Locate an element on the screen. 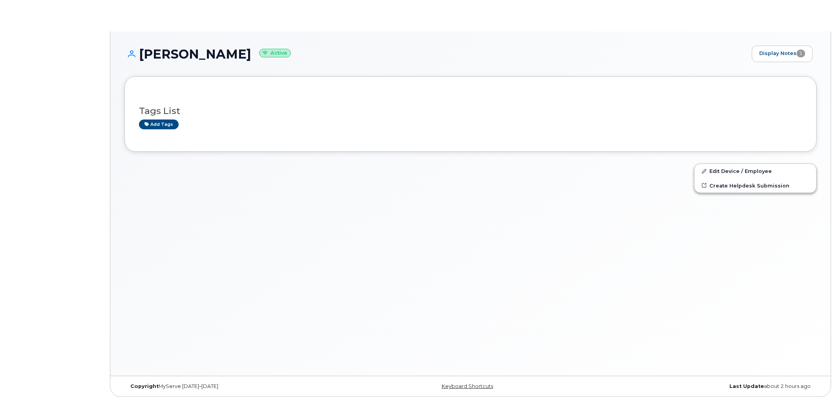  a: Display Notes1 is located at coordinates (782, 54).